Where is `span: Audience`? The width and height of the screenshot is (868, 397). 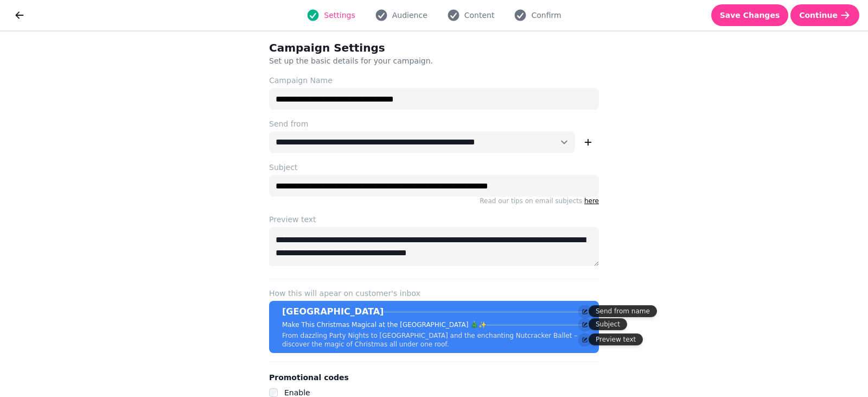 span: Audience is located at coordinates (410, 15).